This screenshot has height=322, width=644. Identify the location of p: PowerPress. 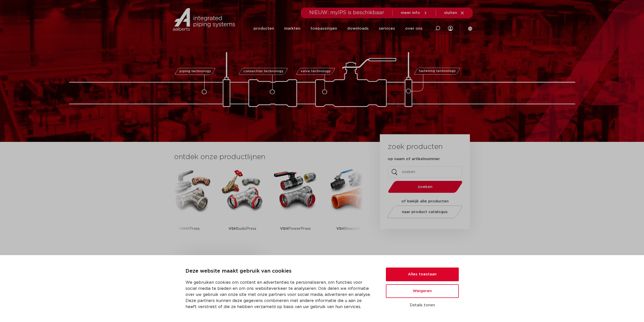
(295, 228).